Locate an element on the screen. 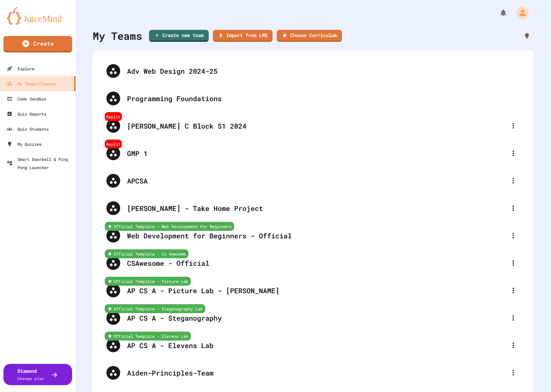  div: Diamond is located at coordinates (31, 375).